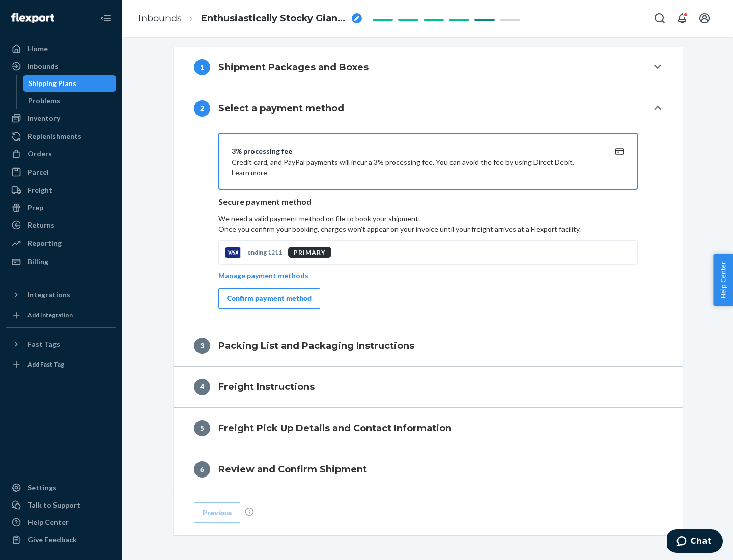 The image size is (733, 560). What do you see at coordinates (217, 512) in the screenshot?
I see `button: Previous` at bounding box center [217, 512].